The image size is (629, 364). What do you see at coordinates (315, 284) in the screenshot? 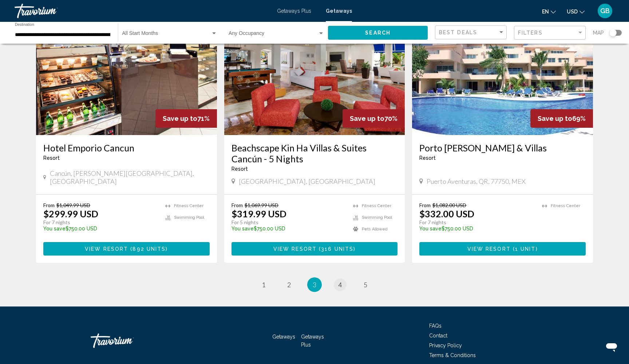
I see `ul: Pagination` at bounding box center [315, 284].